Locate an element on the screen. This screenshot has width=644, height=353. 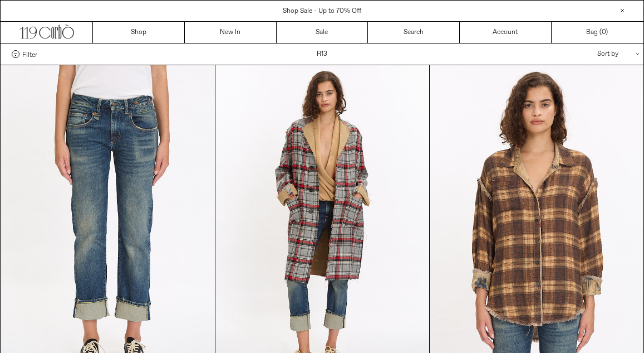
span: Shop Sale - Up to 70% Off is located at coordinates (322, 11).